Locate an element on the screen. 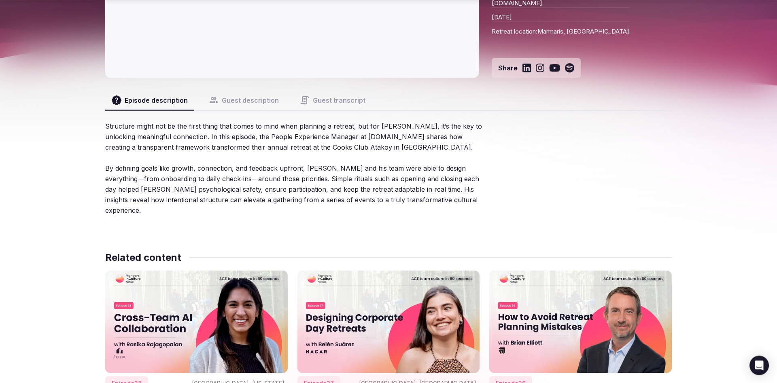  button: Guest description is located at coordinates (243, 100).